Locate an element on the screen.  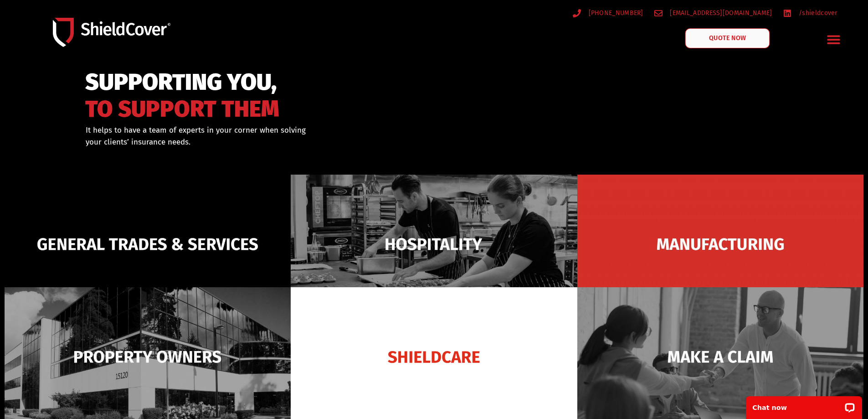
a: QUOTE NOW is located at coordinates (727, 38).